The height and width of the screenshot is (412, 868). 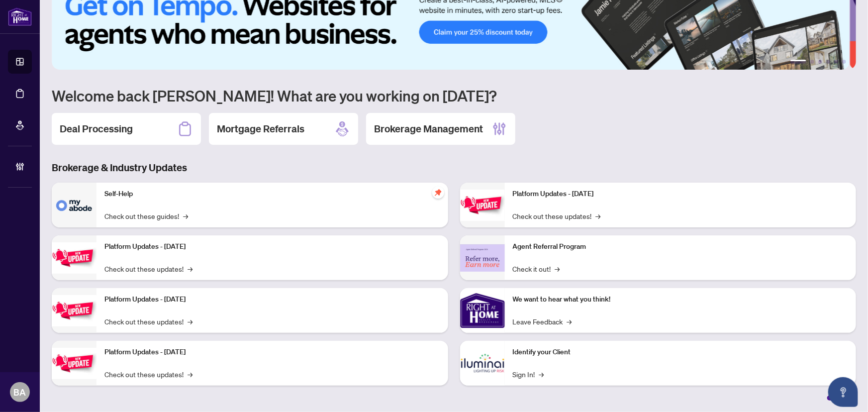 I want to click on img: logo, so click(x=20, y=17).